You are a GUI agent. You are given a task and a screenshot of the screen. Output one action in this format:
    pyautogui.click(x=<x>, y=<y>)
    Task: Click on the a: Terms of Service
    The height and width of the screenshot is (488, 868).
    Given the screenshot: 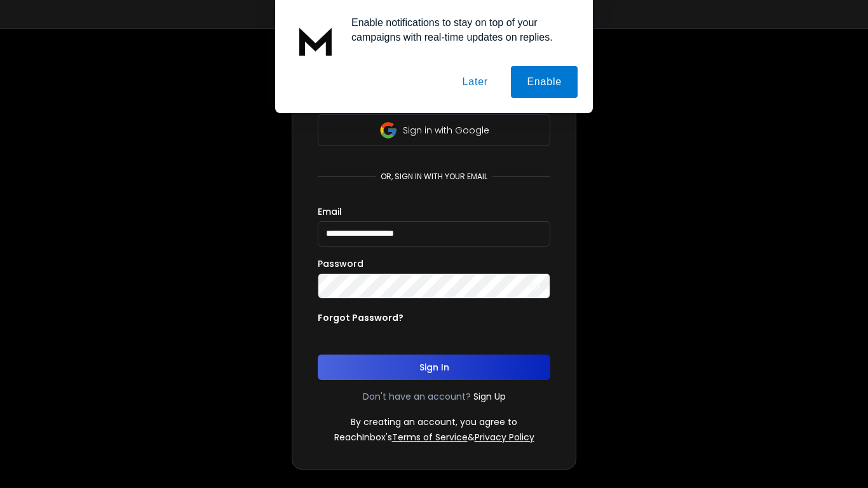 What is the action you would take?
    pyautogui.click(x=430, y=437)
    